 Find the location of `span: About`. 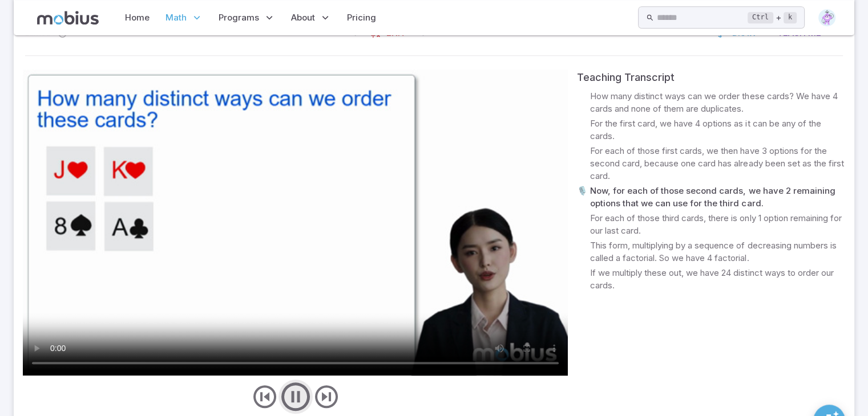

span: About is located at coordinates (303, 18).